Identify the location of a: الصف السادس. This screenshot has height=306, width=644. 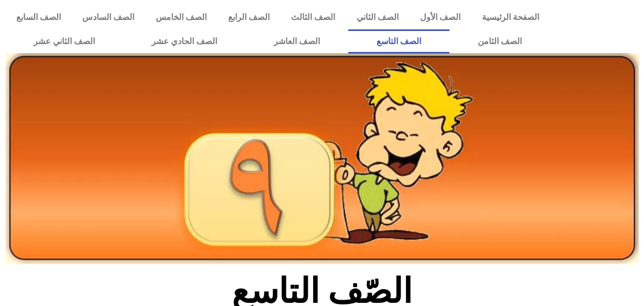
(108, 17).